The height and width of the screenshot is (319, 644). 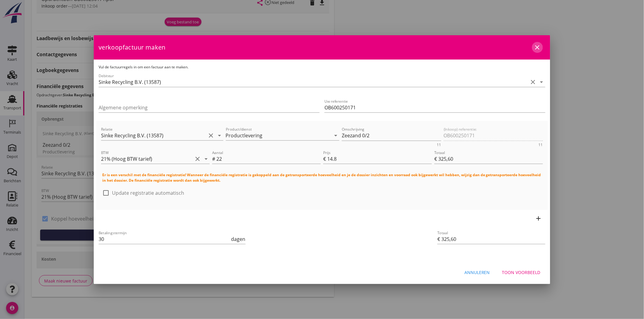 What do you see at coordinates (439, 145) in the screenshot?
I see `div: 11` at bounding box center [439, 145].